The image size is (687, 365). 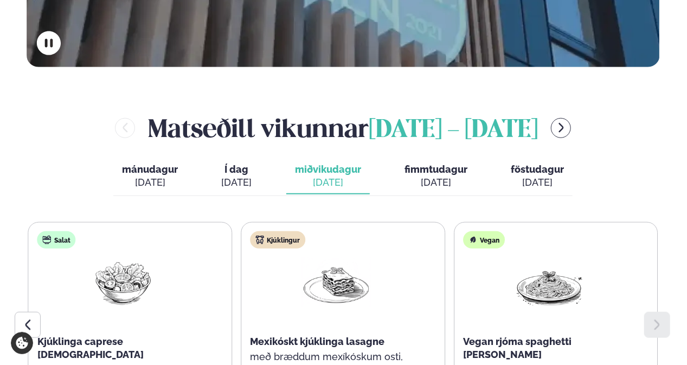 I want to click on img: Spagetti.png, so click(x=549, y=282).